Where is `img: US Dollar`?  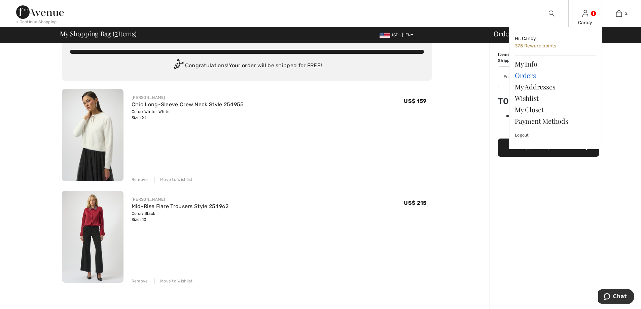
img: US Dollar is located at coordinates (385, 35).